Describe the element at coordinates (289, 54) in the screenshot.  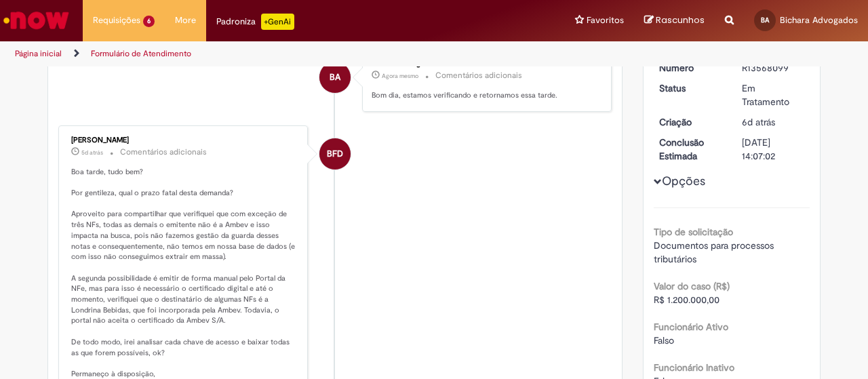
I see `ul: Trilhas de página` at that location.